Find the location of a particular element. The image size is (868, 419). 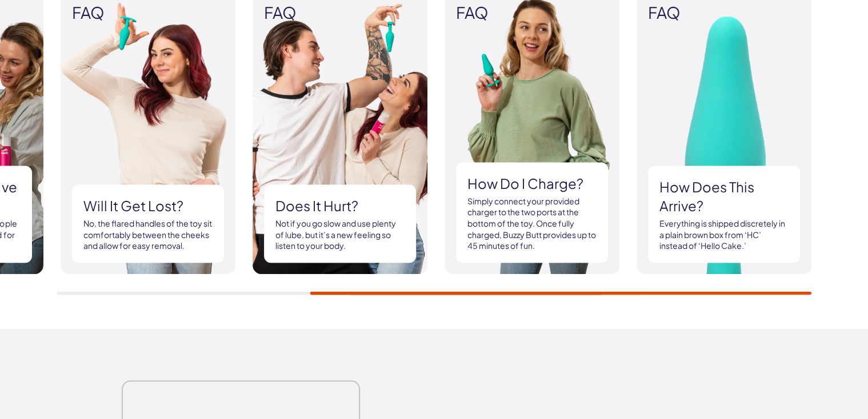

p: No, the flared handles of the toy sit comfortably between the cheeks and allow for easy removal. is located at coordinates (148, 234).